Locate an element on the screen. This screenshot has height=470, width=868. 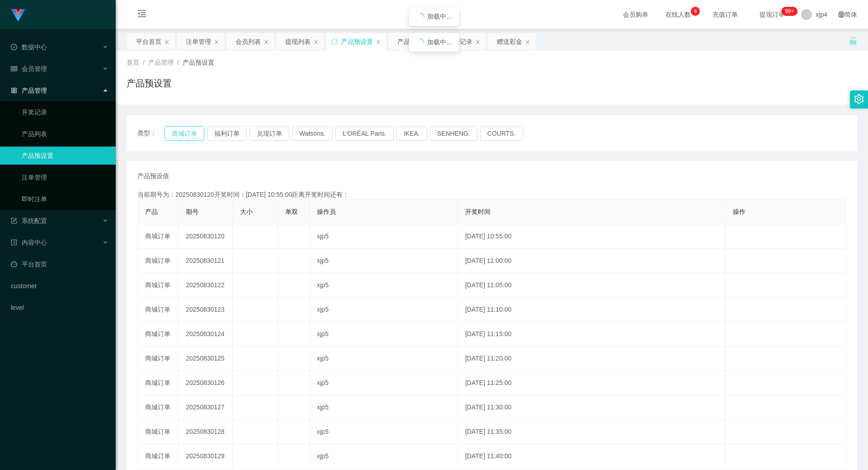
button: 兑现订单 is located at coordinates (269, 133).